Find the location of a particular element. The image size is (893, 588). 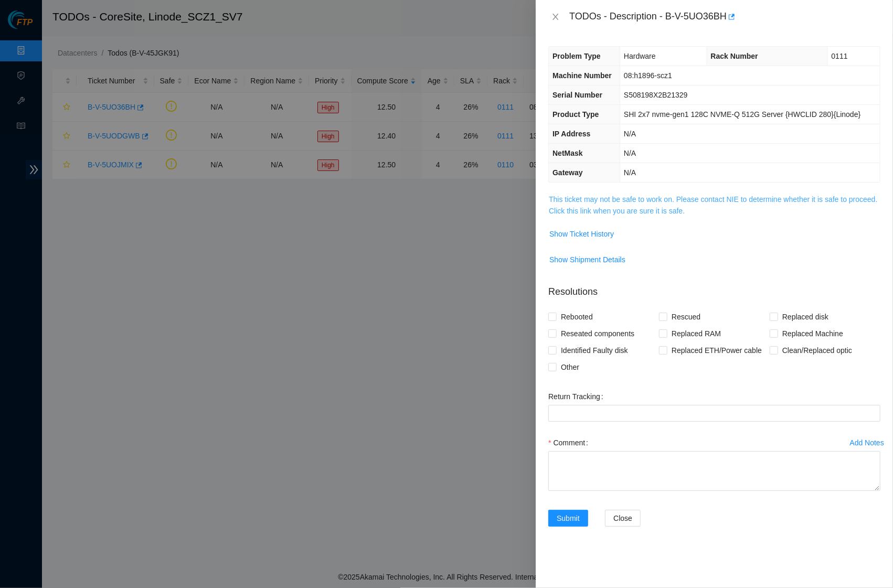

button: Show Shipment Details is located at coordinates (587, 259).